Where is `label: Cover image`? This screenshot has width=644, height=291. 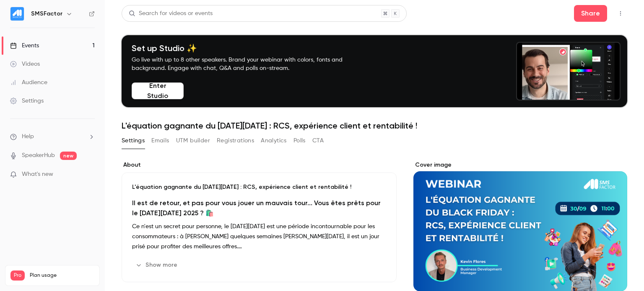
label: Cover image is located at coordinates (520, 165).